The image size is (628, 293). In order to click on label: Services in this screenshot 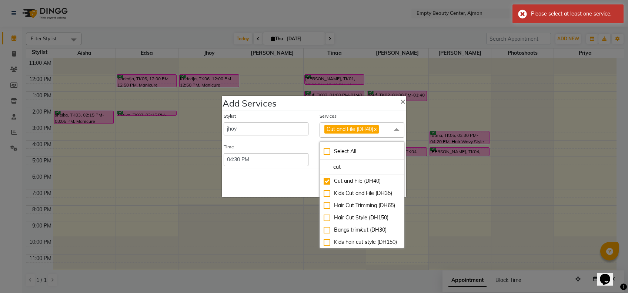, I will do `click(328, 116)`.